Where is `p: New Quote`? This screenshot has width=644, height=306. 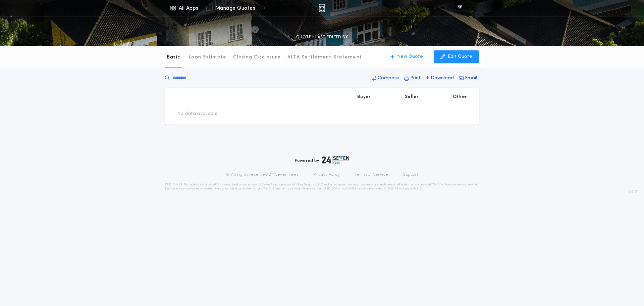
p: New Quote is located at coordinates (410, 57).